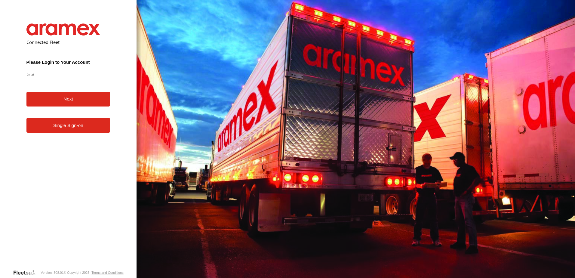 Image resolution: width=575 pixels, height=278 pixels. Describe the element at coordinates (94, 273) in the screenshot. I see `div: © Copyright 2025 -` at that location.